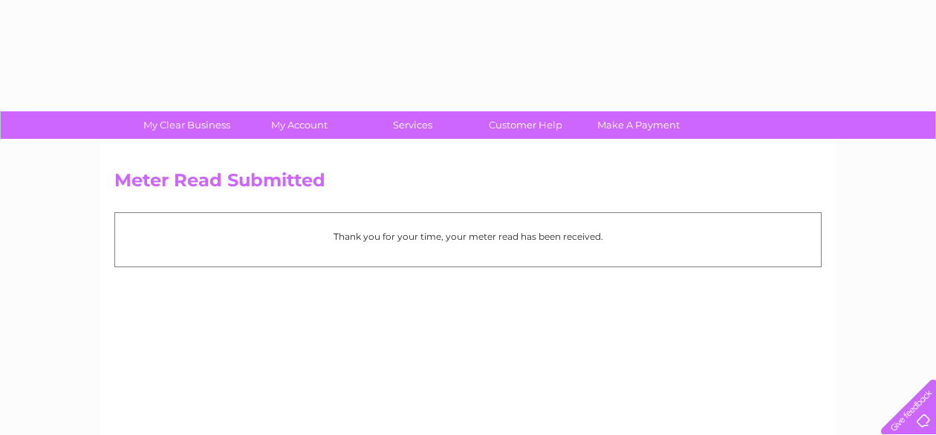  I want to click on a: Services, so click(412, 125).